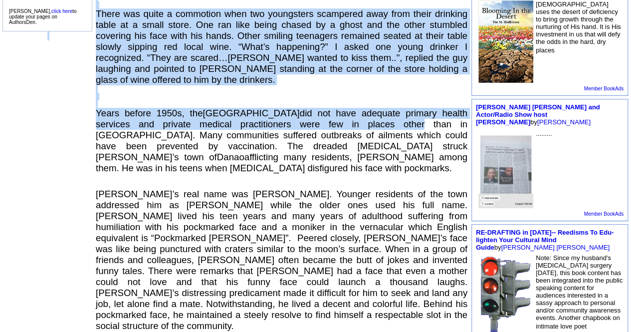 The width and height of the screenshot is (631, 332). I want to click on img: 68812.jpg, so click(506, 41).